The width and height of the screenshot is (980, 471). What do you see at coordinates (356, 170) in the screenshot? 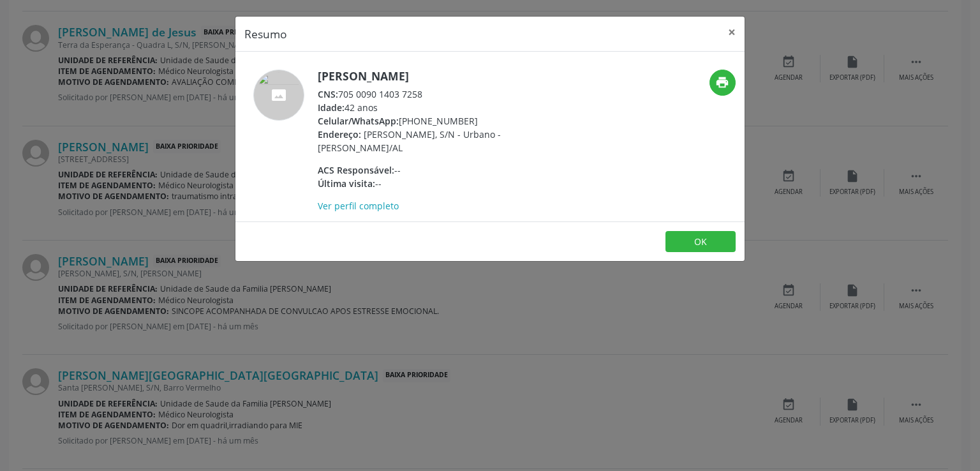
I see `span: ACS Responsável:` at bounding box center [356, 170].